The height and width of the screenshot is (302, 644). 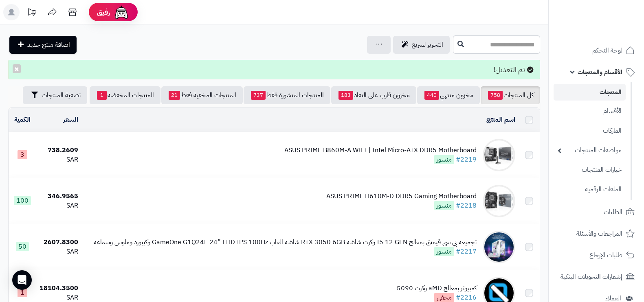 I want to click on a: الكمية, so click(x=23, y=120).